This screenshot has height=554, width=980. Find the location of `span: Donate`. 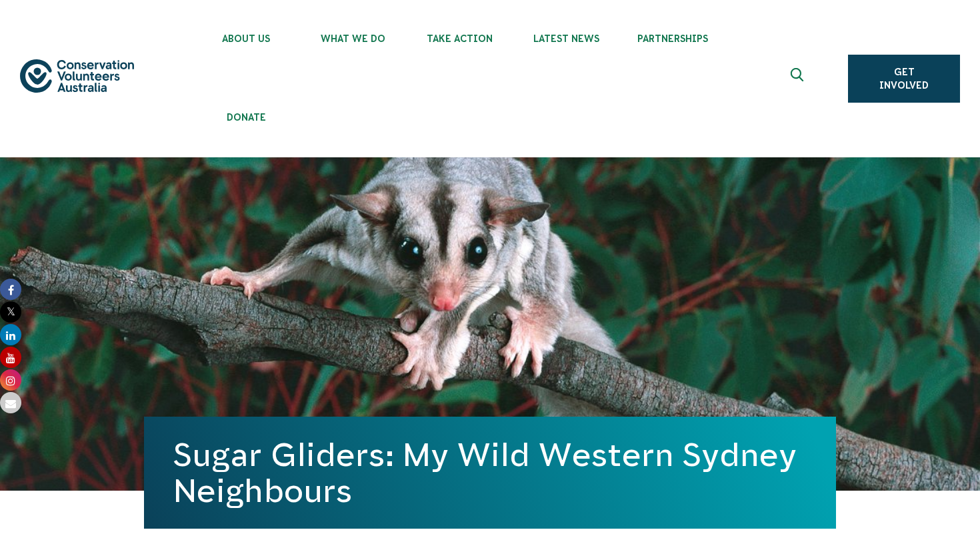

span: Donate is located at coordinates (246, 117).